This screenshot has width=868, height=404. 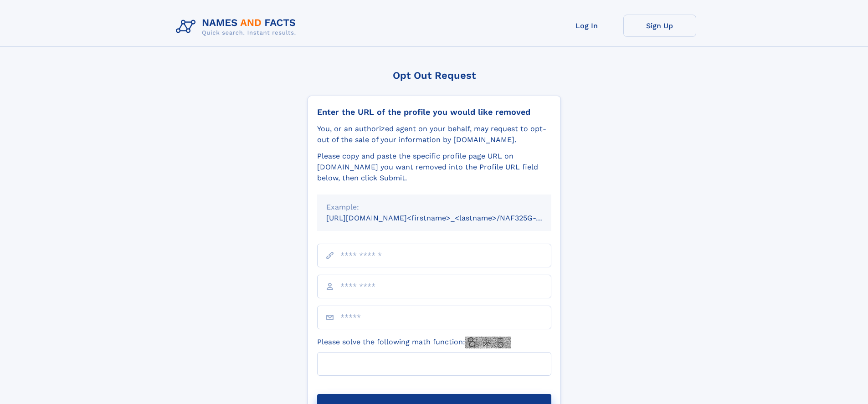 What do you see at coordinates (434, 134) in the screenshot?
I see `div: You, or an authorized agent on your behalf, may request to opt-out of the sale of your informatio...` at bounding box center [434, 134].